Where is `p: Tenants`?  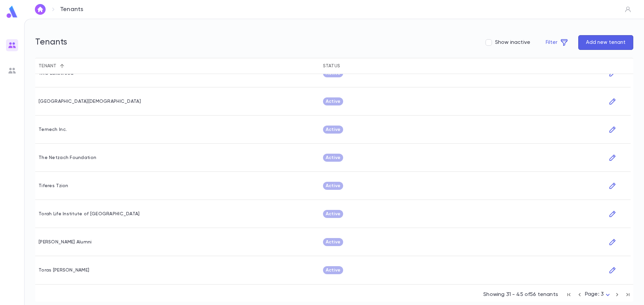 p: Tenants is located at coordinates (72, 9).